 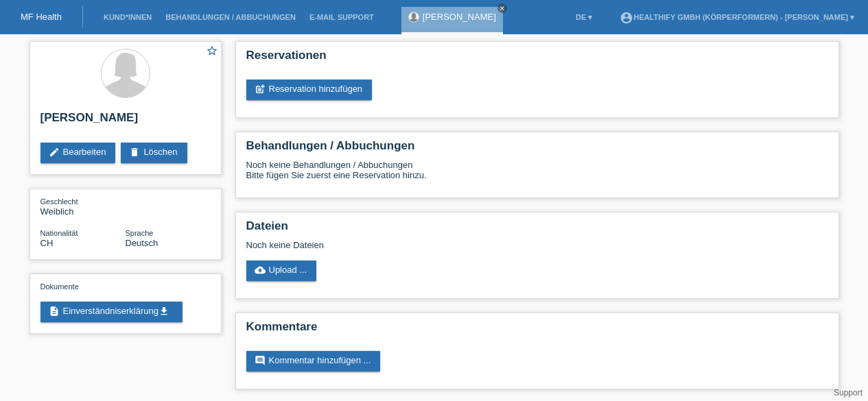 What do you see at coordinates (212, 50) in the screenshot?
I see `i: star_border` at bounding box center [212, 50].